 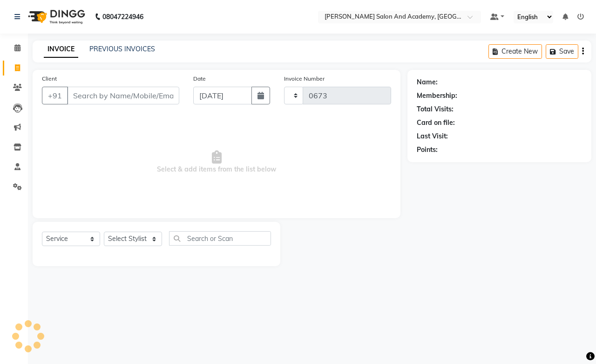 I want to click on div: Last Visit:, so click(x=432, y=136).